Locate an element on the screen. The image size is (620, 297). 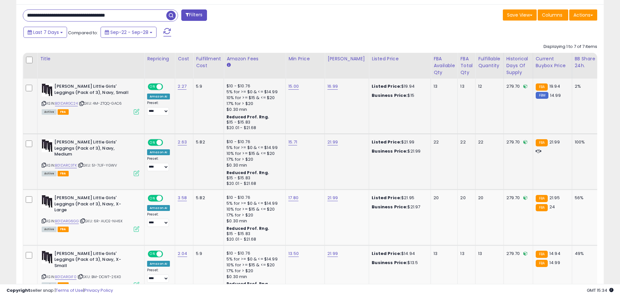
span: 14.94 is located at coordinates (555, 253).